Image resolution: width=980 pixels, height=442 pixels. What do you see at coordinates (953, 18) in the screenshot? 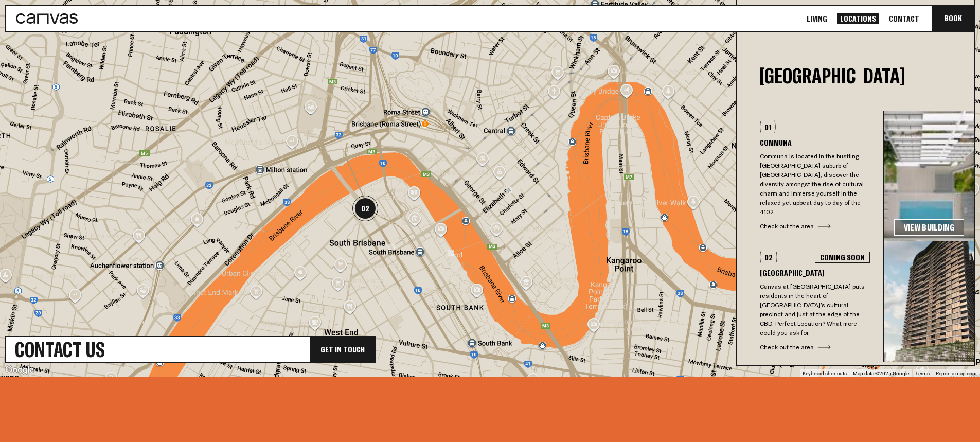
I see `button: Book` at bounding box center [953, 18].